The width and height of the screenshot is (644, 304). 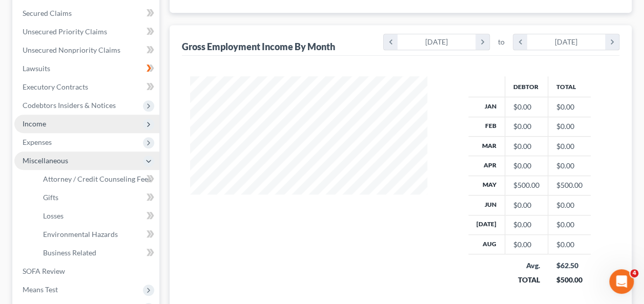 I want to click on span: Miscellaneous, so click(x=45, y=160).